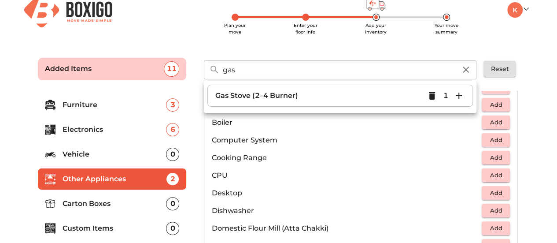  What do you see at coordinates (346, 122) in the screenshot?
I see `p: Boiler` at bounding box center [346, 122].